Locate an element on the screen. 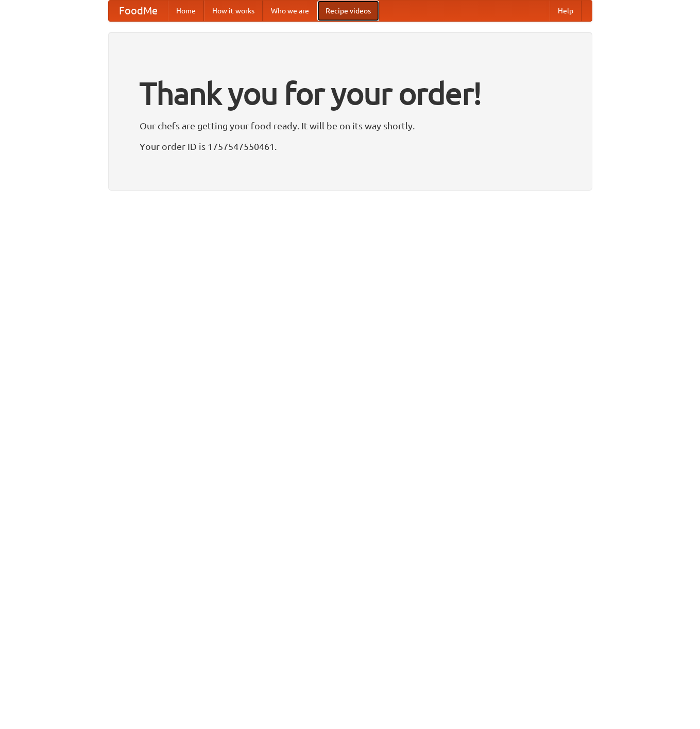 This screenshot has height=729, width=700. p: Your order ID is 1757547550461. is located at coordinates (350, 147).